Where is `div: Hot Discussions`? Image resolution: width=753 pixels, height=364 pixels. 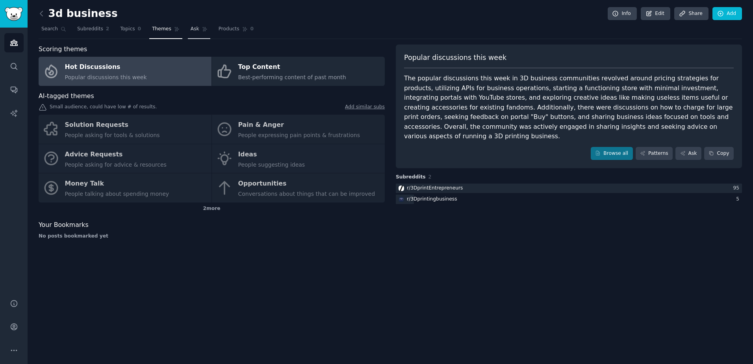 div: Hot Discussions is located at coordinates (106, 67).